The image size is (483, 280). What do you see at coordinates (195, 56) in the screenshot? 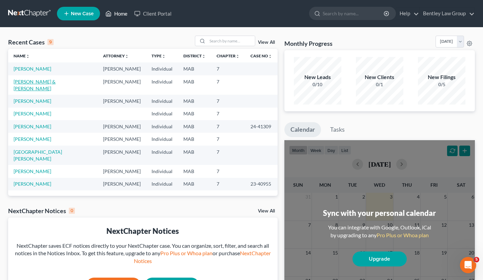
I see `a: Districtunfold_more` at bounding box center [195, 56].